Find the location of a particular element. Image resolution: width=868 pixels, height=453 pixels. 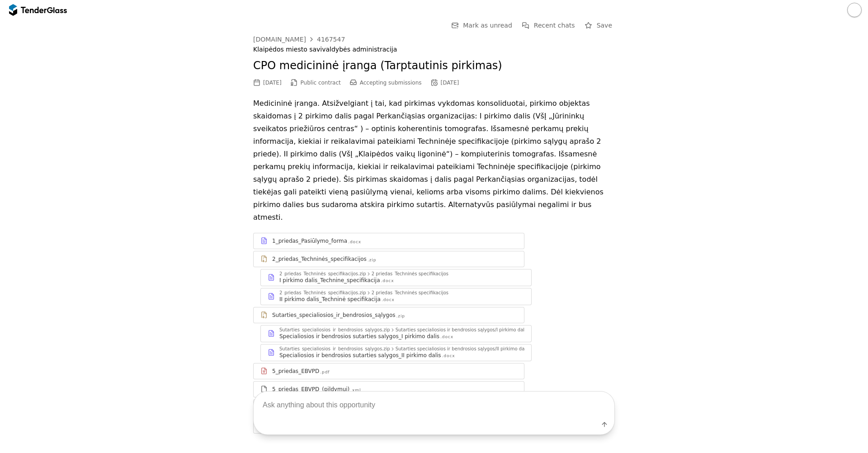

button: Mark as unread is located at coordinates (481, 25).